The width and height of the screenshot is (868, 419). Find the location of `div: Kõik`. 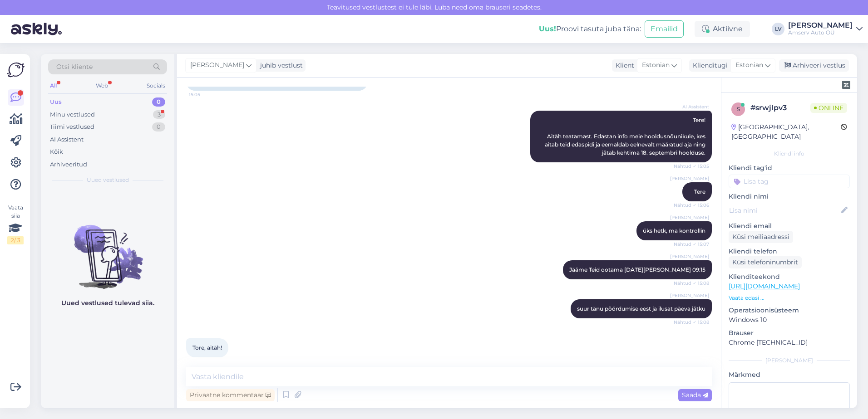

div: Kõik is located at coordinates (57, 152).